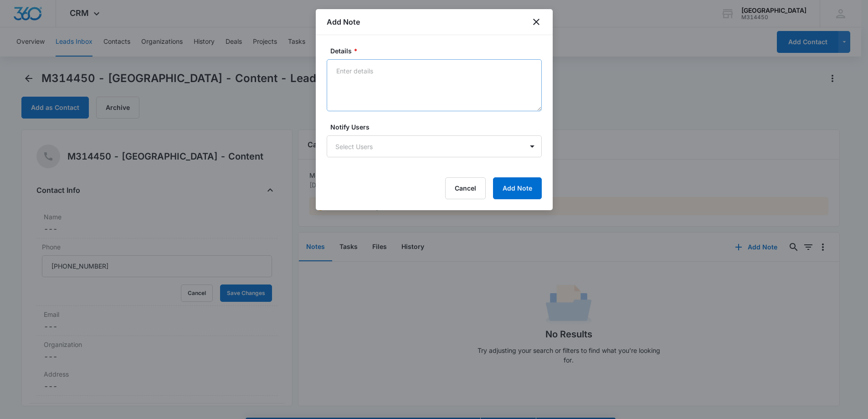  Describe the element at coordinates (517, 189) in the screenshot. I see `button: Add Note` at that location.